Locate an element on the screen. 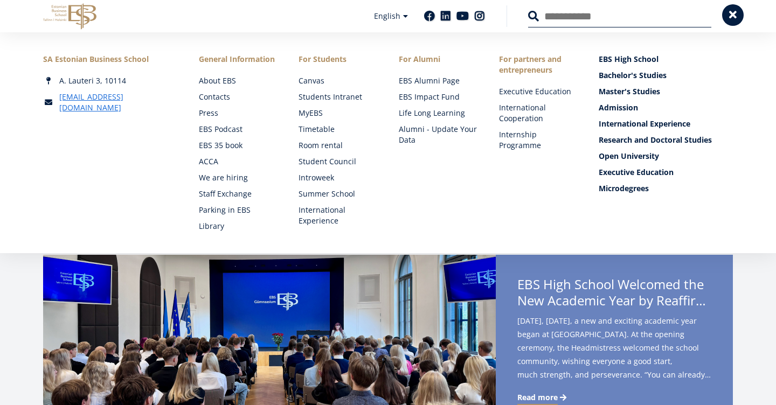  a: Canvas is located at coordinates (338, 81).